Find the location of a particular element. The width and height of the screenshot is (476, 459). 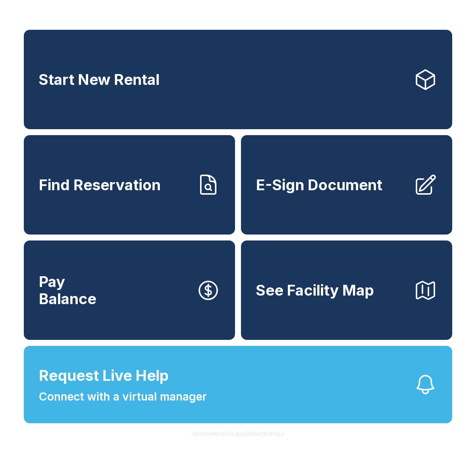

button: Request Live HelpConnect with a virtual manager is located at coordinates (238, 385).